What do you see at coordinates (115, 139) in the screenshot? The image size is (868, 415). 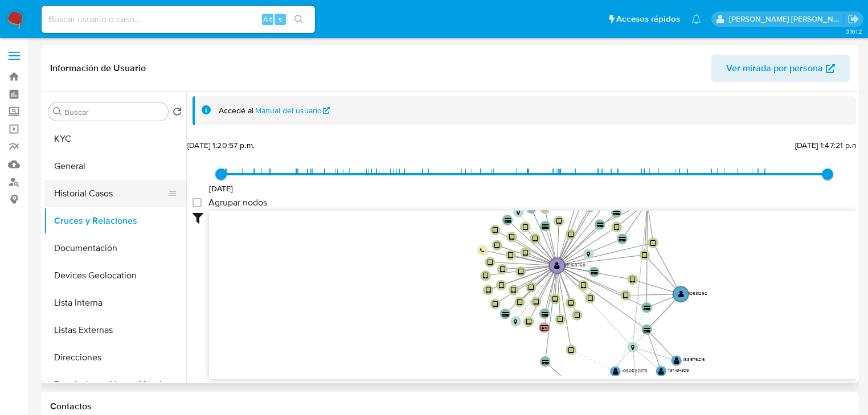 I see `button: KYC` at bounding box center [115, 139].